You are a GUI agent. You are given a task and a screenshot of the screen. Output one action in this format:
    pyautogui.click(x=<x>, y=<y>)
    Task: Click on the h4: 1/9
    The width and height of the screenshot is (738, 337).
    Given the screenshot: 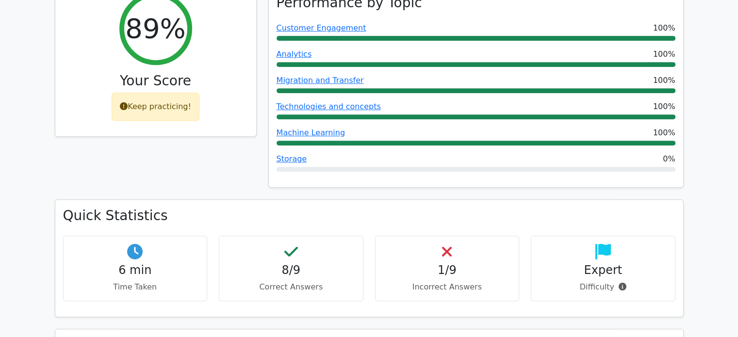 What is the action you would take?
    pyautogui.click(x=447, y=270)
    